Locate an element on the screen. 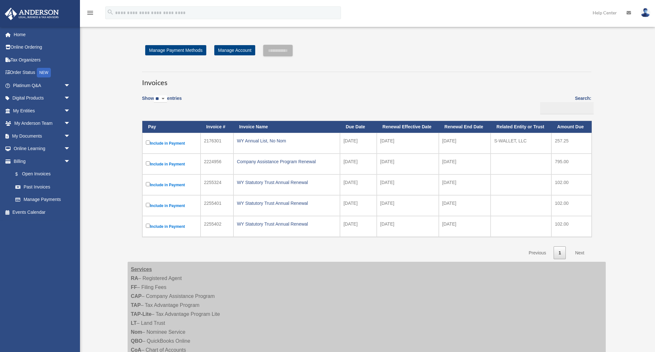 This screenshot has height=352, width=655. strong: TAP is located at coordinates (136, 305).